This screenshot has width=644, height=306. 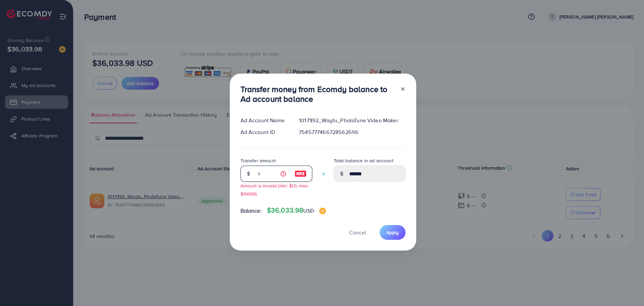 What do you see at coordinates (392, 232) in the screenshot?
I see `span: Apply` at bounding box center [392, 232].